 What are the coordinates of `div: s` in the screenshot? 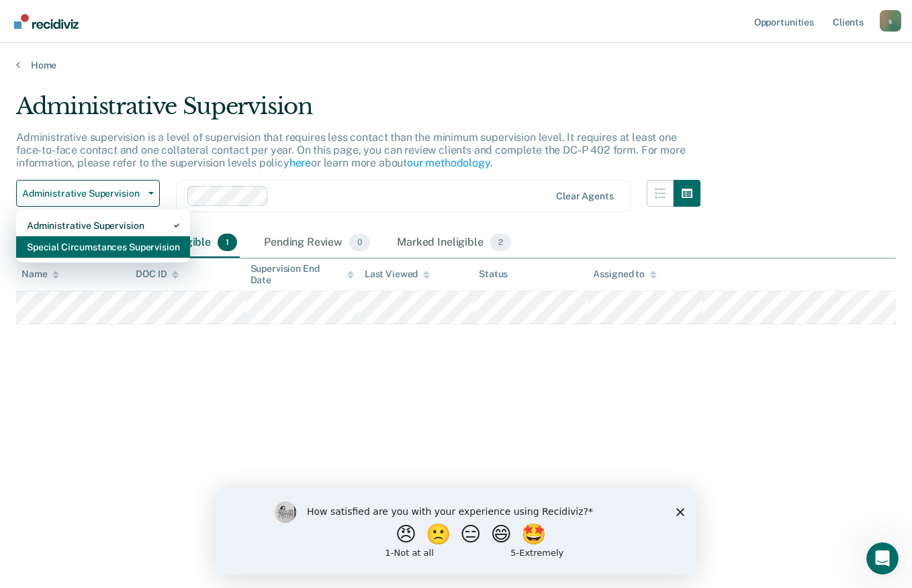 It's located at (890, 21).